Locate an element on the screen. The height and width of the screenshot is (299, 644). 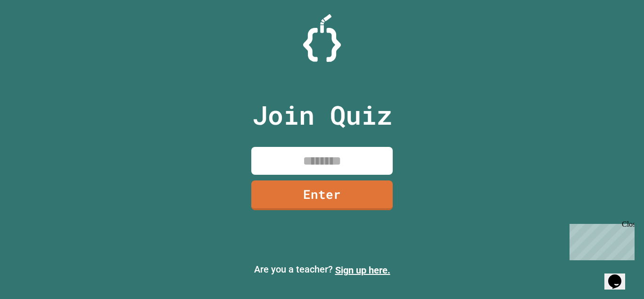
img: Logo.svg is located at coordinates (322, 38).